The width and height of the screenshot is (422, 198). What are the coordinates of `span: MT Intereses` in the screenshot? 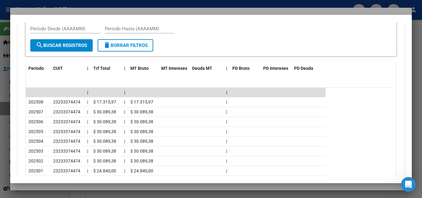 It's located at (174, 68).